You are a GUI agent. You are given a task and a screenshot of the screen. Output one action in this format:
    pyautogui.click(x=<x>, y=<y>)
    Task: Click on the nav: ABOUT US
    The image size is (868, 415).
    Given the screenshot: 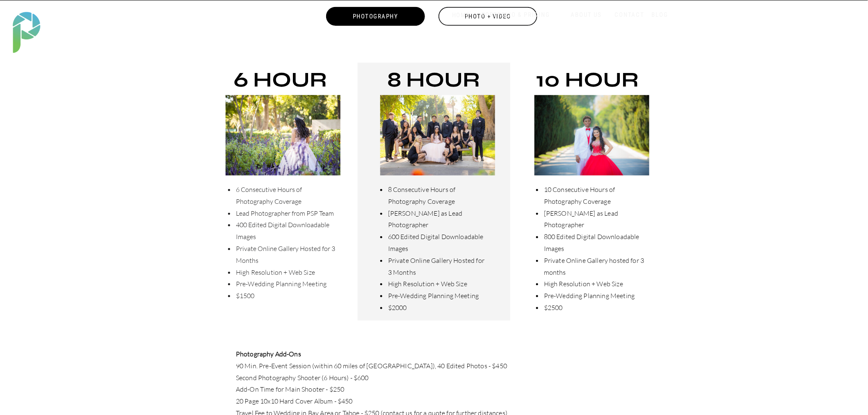 What is the action you would take?
    pyautogui.click(x=586, y=15)
    